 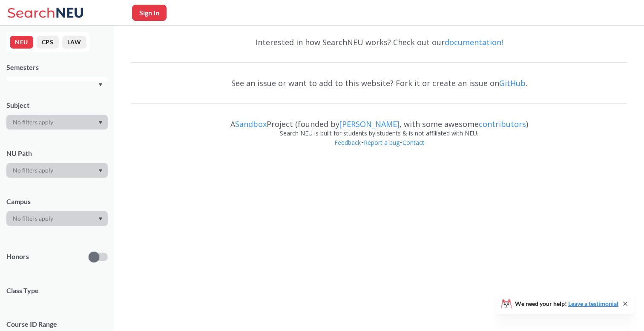 I want to click on div: Campus, so click(x=57, y=201).